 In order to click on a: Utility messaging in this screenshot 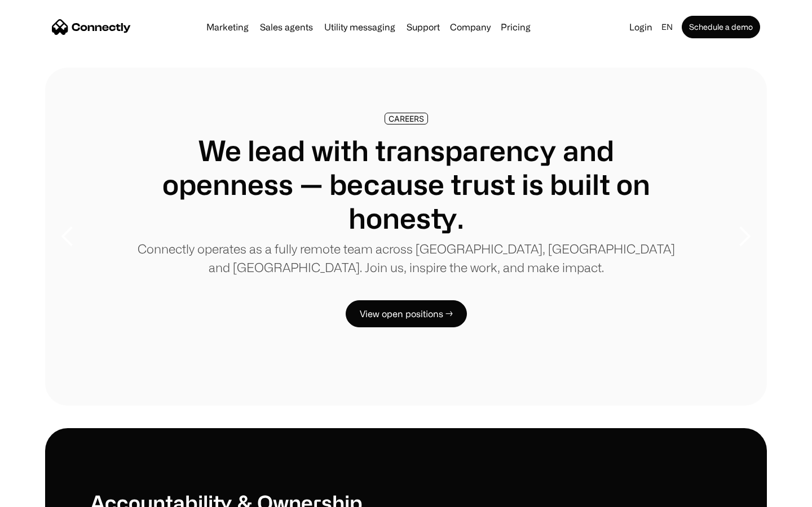, I will do `click(360, 27)`.